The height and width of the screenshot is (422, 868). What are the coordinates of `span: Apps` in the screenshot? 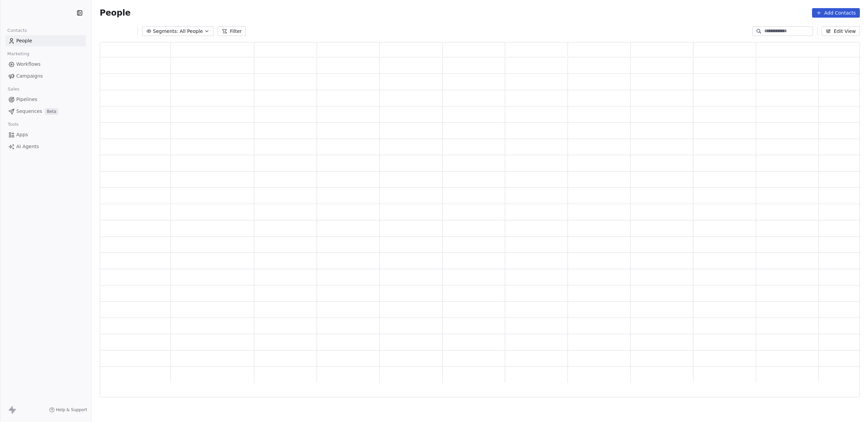 It's located at (22, 134).